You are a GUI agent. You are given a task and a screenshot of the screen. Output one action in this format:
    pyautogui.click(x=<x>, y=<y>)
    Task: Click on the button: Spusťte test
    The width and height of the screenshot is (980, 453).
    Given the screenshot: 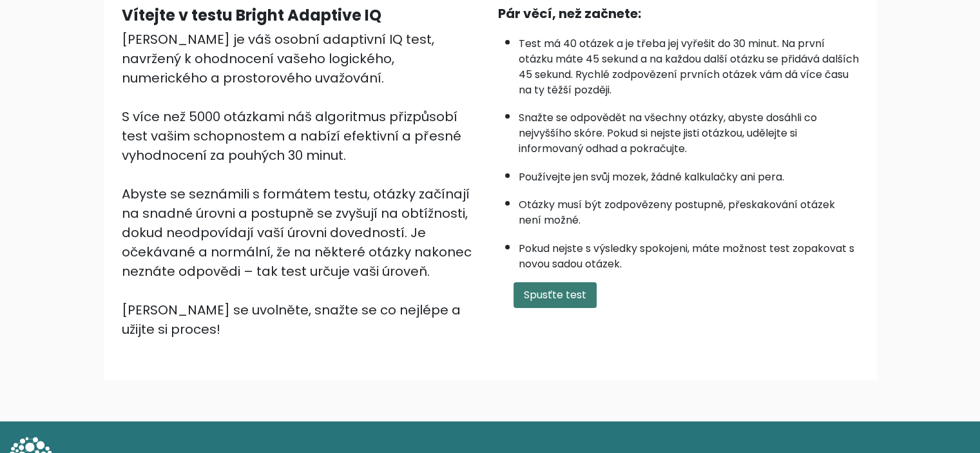 What is the action you would take?
    pyautogui.click(x=555, y=295)
    